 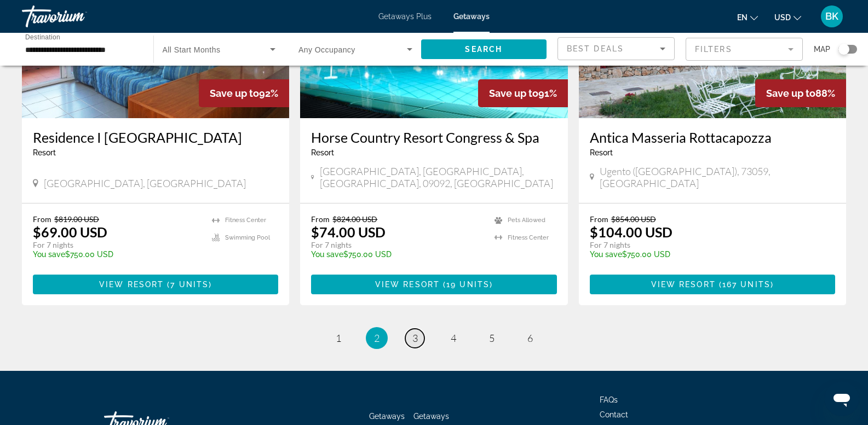 What do you see at coordinates (616, 49) in the screenshot?
I see `mat-select: Sort by` at bounding box center [616, 49].